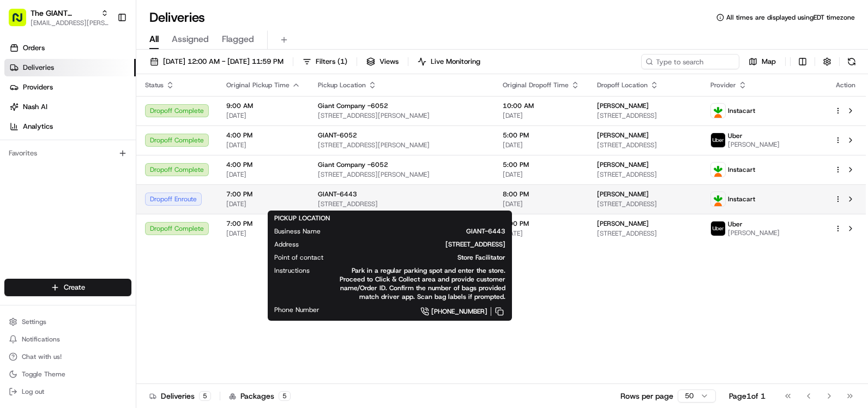  Describe the element at coordinates (154, 85) in the screenshot. I see `span: Status` at that location.